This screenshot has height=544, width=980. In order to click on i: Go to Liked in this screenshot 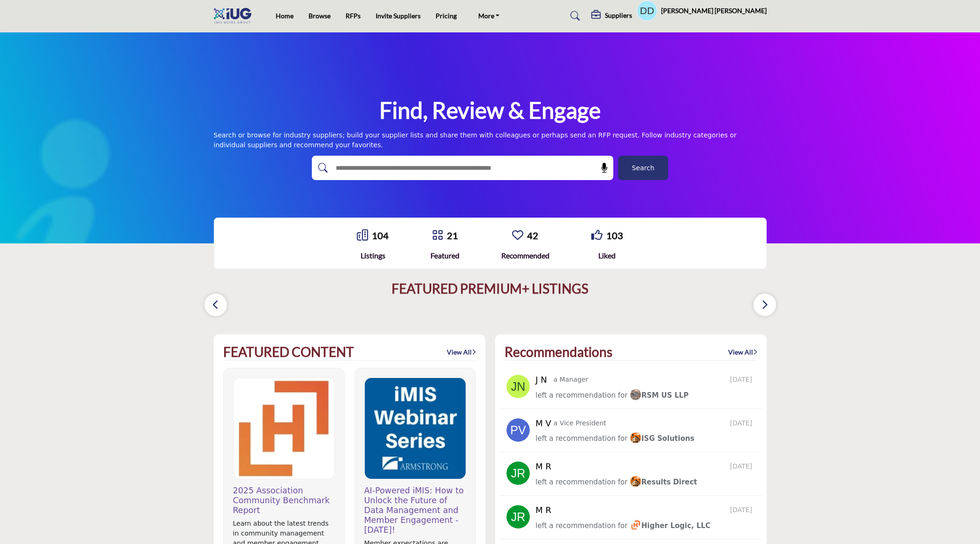, I will do `click(597, 235)`.